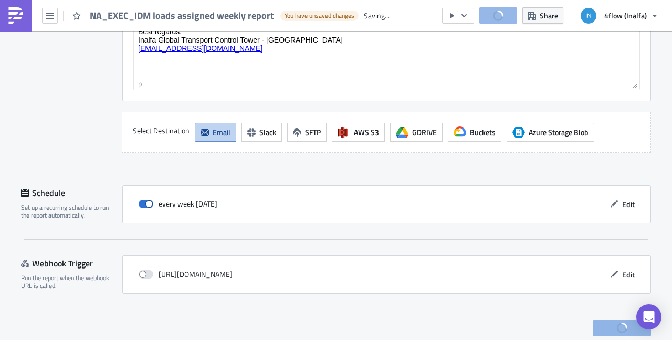  I want to click on span: SFTP, so click(313, 132).